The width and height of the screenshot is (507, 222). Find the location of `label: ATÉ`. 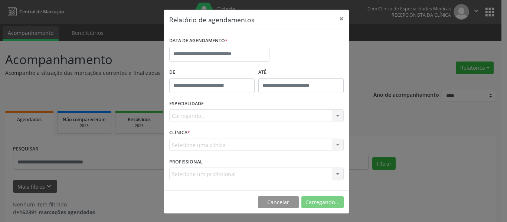

label: ATÉ is located at coordinates (301, 72).